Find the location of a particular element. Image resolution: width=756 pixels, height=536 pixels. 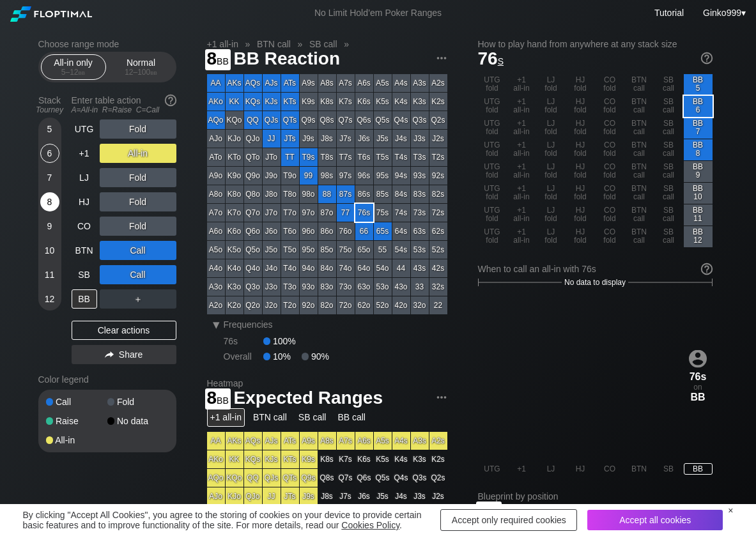

div: Q5s is located at coordinates (383, 120).